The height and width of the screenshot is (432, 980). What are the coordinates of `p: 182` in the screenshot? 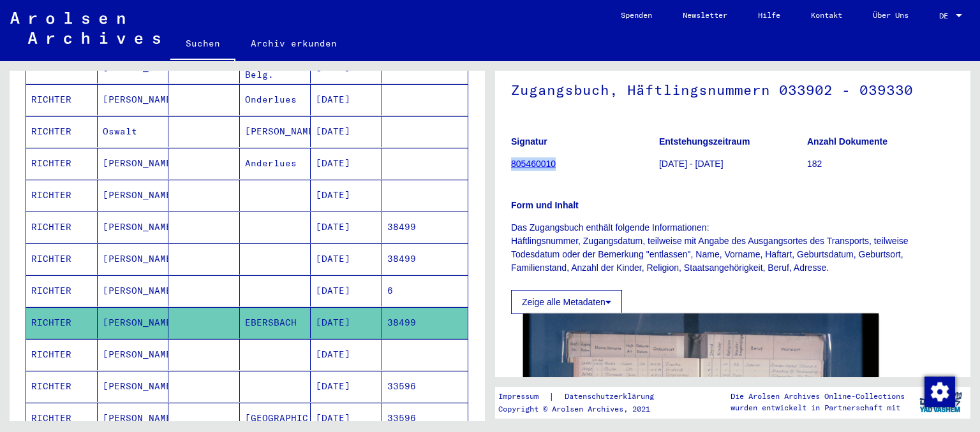 It's located at (880, 164).